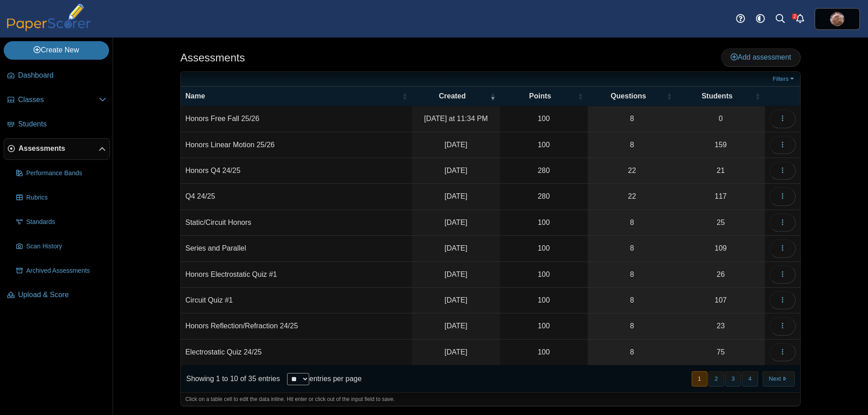 Image resolution: width=868 pixels, height=415 pixels. I want to click on a: PaperScorer, so click(49, 29).